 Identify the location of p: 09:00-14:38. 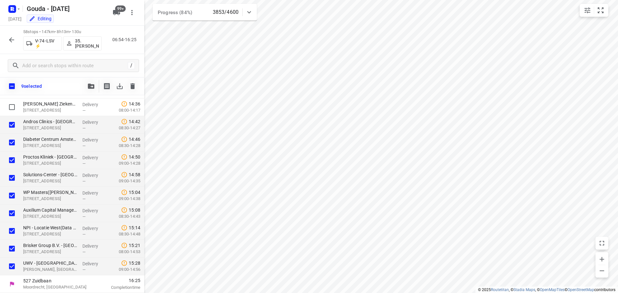
(124, 199).